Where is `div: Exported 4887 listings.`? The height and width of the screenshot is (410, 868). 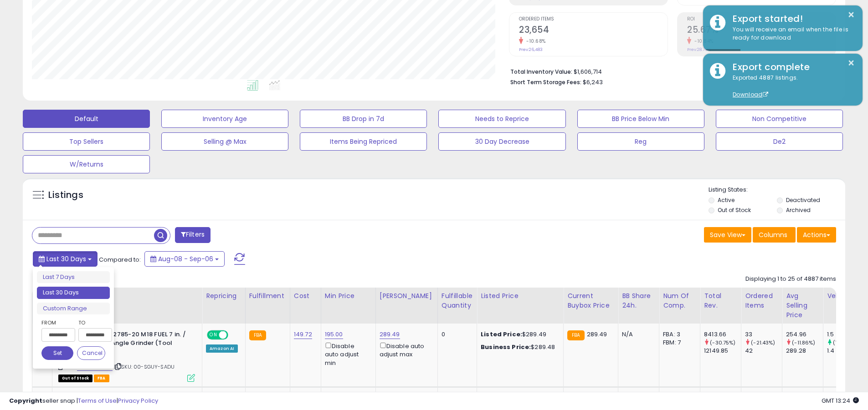 div: Exported 4887 listings. is located at coordinates (790, 87).